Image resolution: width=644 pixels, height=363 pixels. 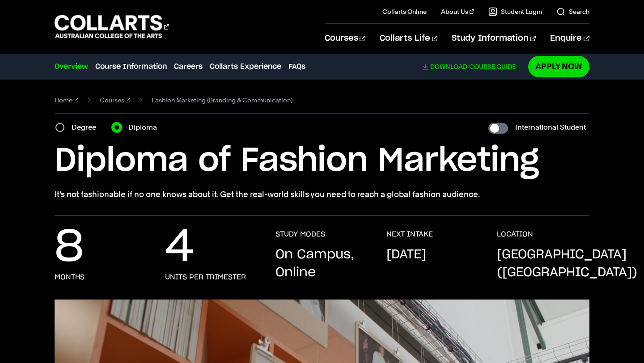 I want to click on p: On Campus, Online, so click(x=321, y=264).